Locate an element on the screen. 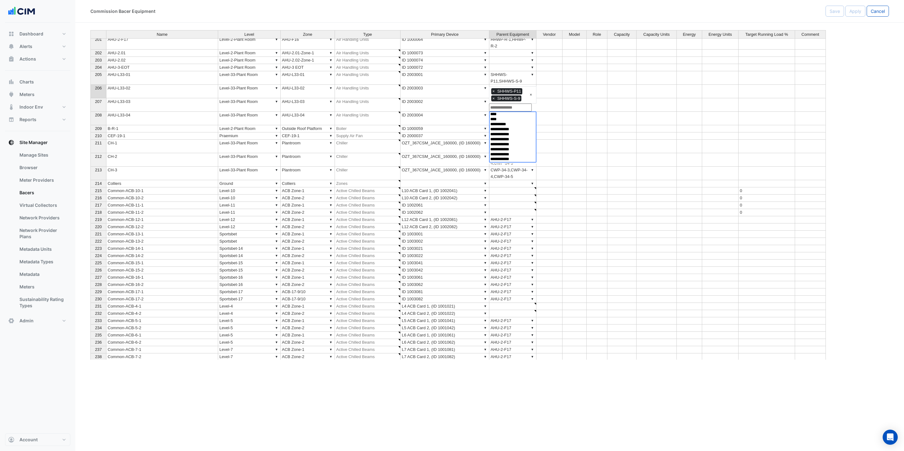 The width and height of the screenshot is (904, 451). td: Common-ACB-17-1 is located at coordinates (162, 292).